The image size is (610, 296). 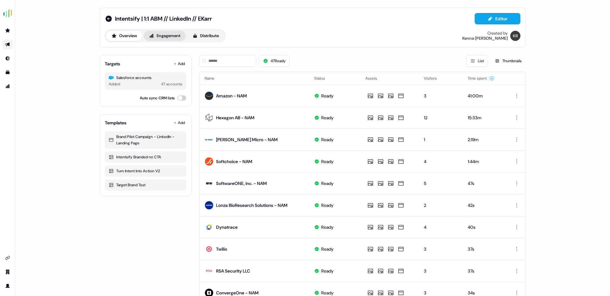 I want to click on div: Amazon - NAM, so click(x=231, y=96).